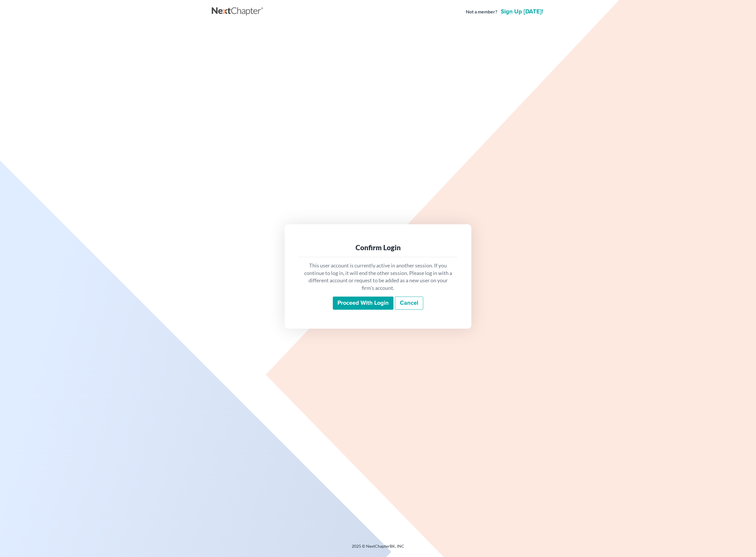  I want to click on div: Confirm Login, so click(378, 248).